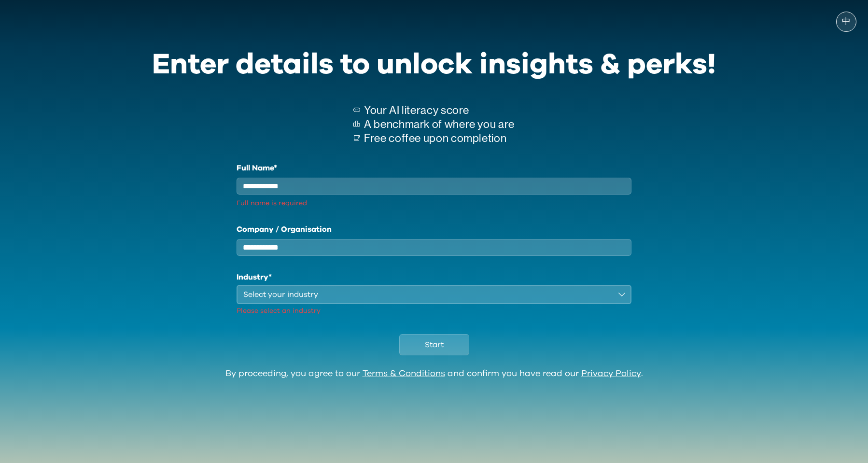 This screenshot has width=868, height=463. Describe the element at coordinates (434, 345) in the screenshot. I see `button: Start` at that location.